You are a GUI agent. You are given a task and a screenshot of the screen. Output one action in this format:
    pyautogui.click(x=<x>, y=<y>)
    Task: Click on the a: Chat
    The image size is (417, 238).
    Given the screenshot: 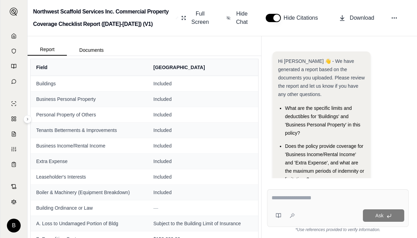 What is the action you would take?
    pyautogui.click(x=14, y=81)
    